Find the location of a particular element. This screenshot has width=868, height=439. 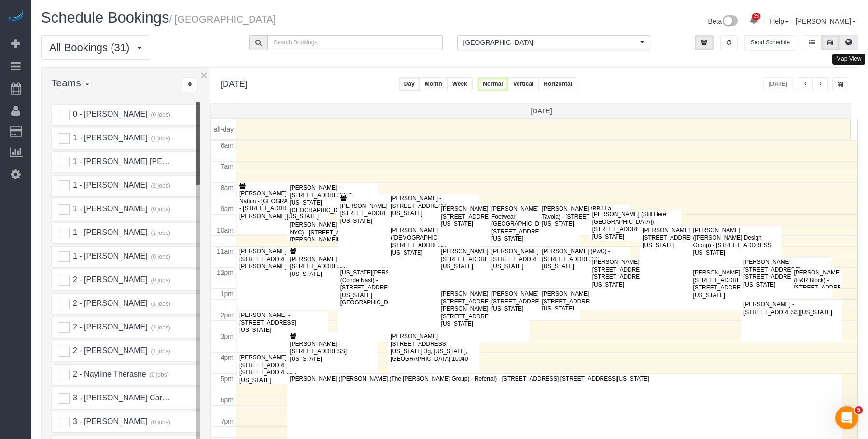

a: Help is located at coordinates (779, 21).